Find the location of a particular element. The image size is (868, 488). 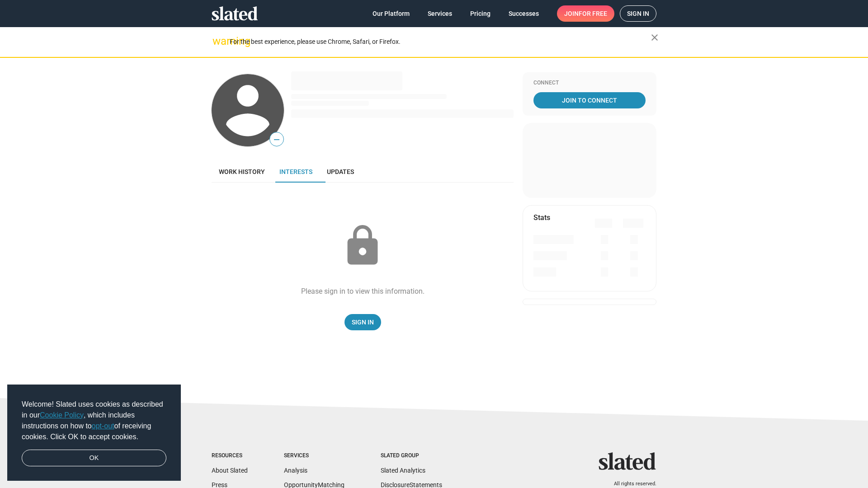

a: Updates is located at coordinates (340, 172).